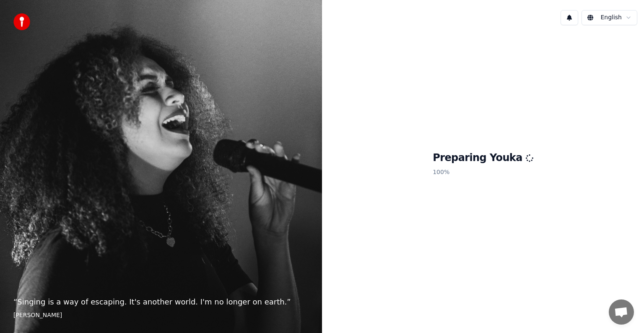  What do you see at coordinates (483, 172) in the screenshot?
I see `p: 100 %` at bounding box center [483, 172].